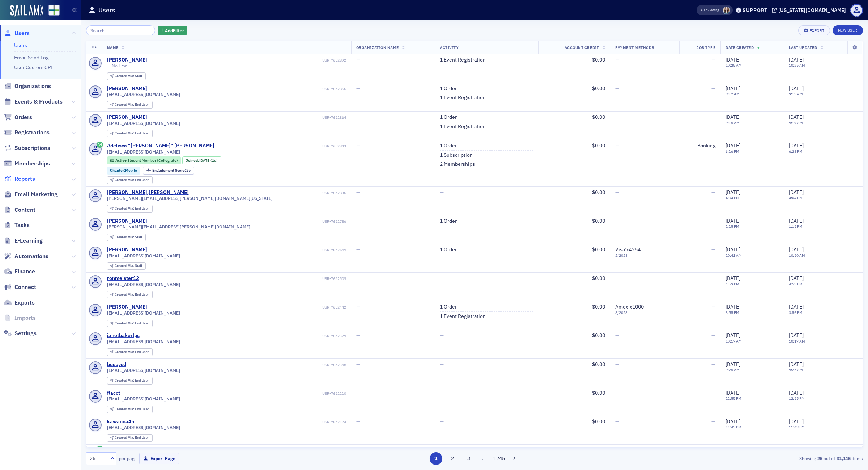 This screenshot has width=868, height=470. Describe the element at coordinates (734, 65) in the screenshot. I see `time: 10:25 AM` at that location.